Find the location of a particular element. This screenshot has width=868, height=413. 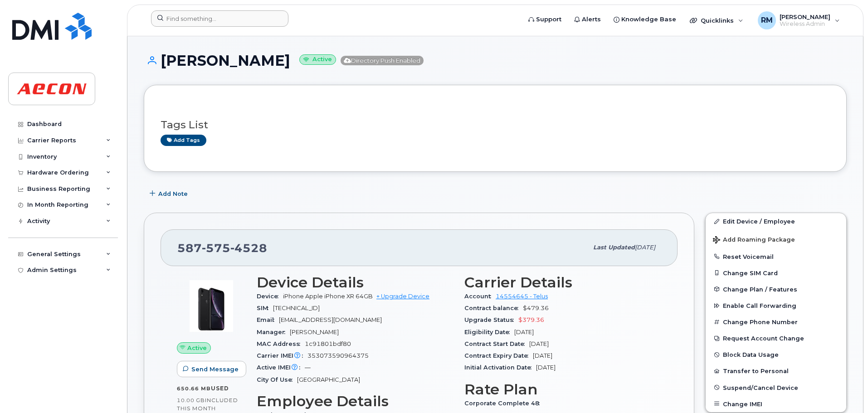

a: + Upgrade Device is located at coordinates (403, 296).